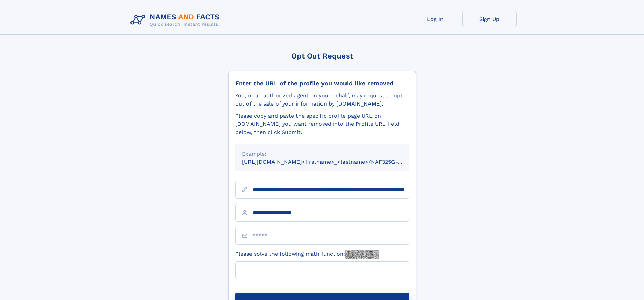  What do you see at coordinates (322, 100) in the screenshot?
I see `div: You, or an authorized agent on your behalf, may request to opt-out of the sale of your informatio...` at bounding box center [322, 100].